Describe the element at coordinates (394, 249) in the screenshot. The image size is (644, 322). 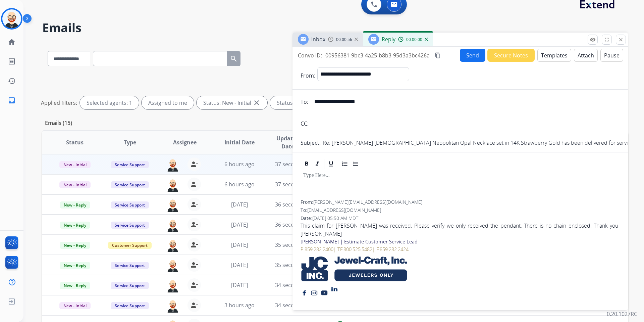
I see `a: 859.282.2424` at that location.